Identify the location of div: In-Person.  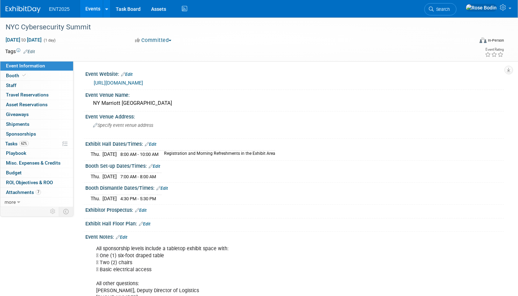
(496, 40).